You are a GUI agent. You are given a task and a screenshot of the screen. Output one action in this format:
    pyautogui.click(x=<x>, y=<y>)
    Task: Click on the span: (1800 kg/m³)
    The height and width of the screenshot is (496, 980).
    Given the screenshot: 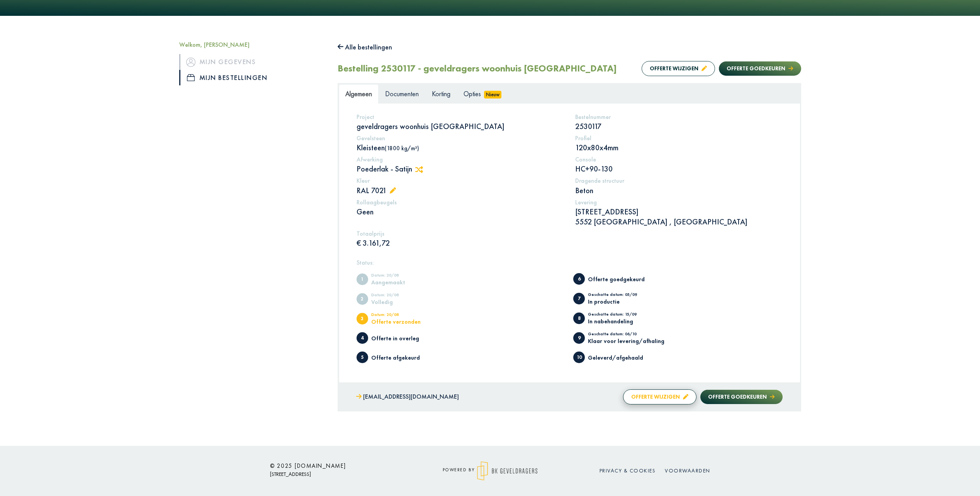 What is the action you would take?
    pyautogui.click(x=402, y=148)
    